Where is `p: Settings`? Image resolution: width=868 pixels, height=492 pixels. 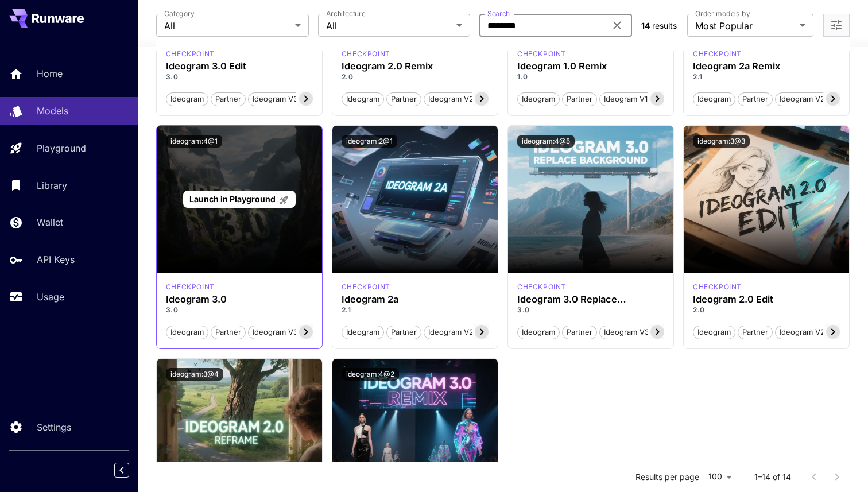 p: Settings is located at coordinates (54, 426).